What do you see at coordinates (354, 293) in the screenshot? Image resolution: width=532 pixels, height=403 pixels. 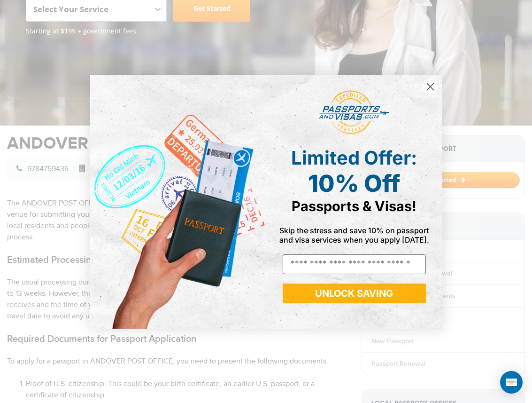 I see `button: UNLOCK SAVING` at bounding box center [354, 293].